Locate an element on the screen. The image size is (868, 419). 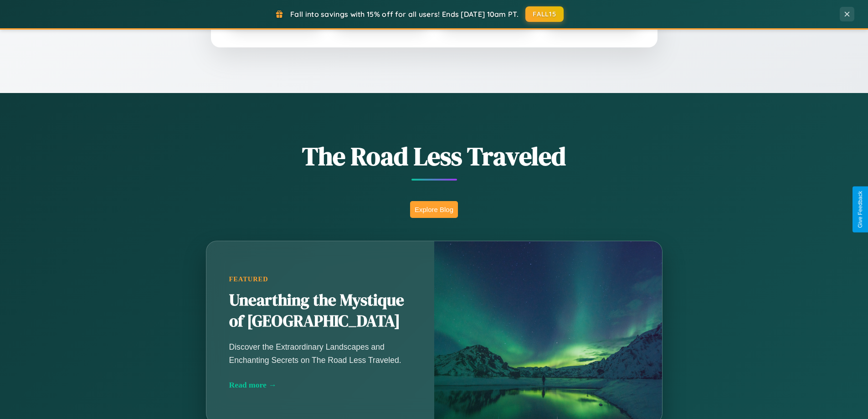
div: Read more → is located at coordinates (320, 385).